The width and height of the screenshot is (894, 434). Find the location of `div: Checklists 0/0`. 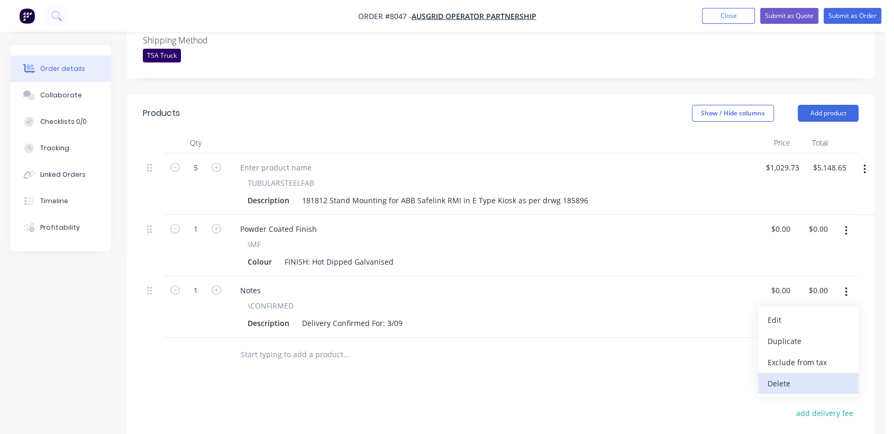

div: Checklists 0/0 is located at coordinates (63, 122).